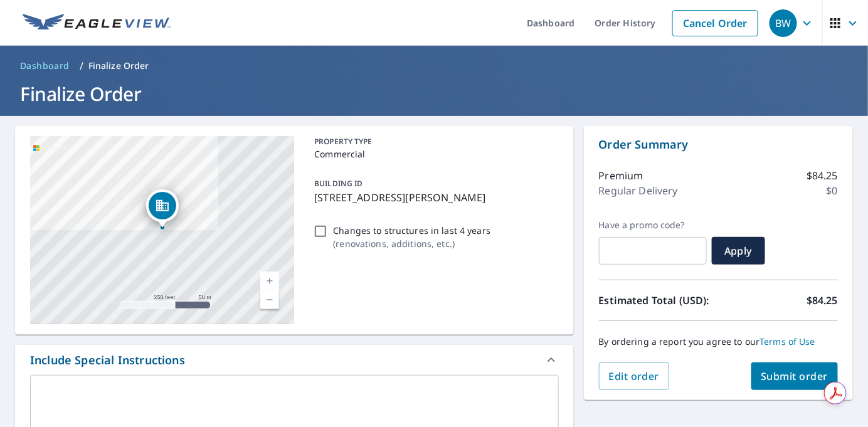  Describe the element at coordinates (718, 342) in the screenshot. I see `p: By ordering a report you agree to our` at that location.